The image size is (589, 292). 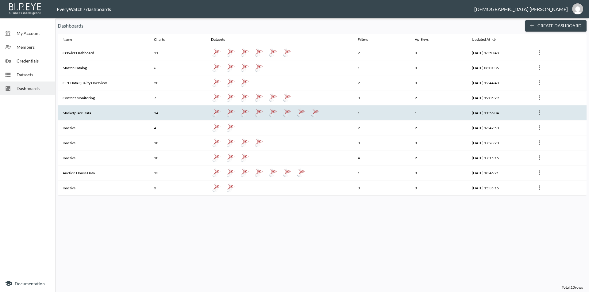 What do you see at coordinates (103, 113) in the screenshot?
I see `th: Marketplace Data` at bounding box center [103, 113].